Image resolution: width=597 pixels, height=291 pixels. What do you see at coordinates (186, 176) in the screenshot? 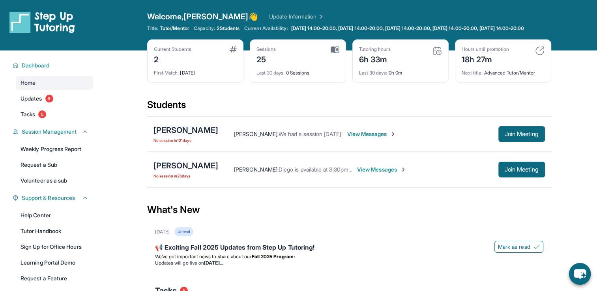
I see `span: No session in 26 days` at bounding box center [186, 176].